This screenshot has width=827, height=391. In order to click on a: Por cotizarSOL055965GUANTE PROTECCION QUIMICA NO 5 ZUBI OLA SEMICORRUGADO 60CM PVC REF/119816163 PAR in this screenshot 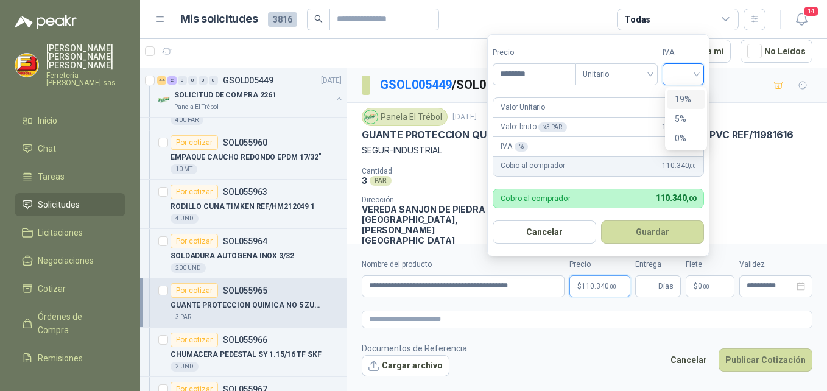, I will do `click(243, 303)`.